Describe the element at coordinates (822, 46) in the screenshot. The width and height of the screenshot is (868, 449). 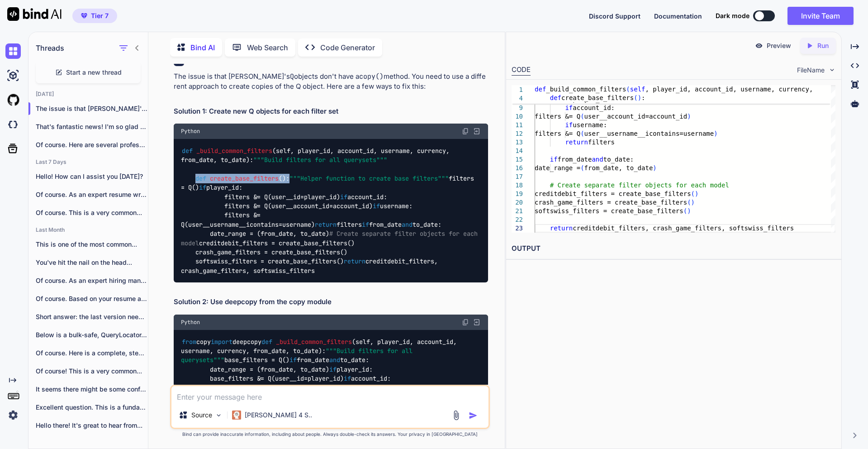
I see `p: Run` at that location.